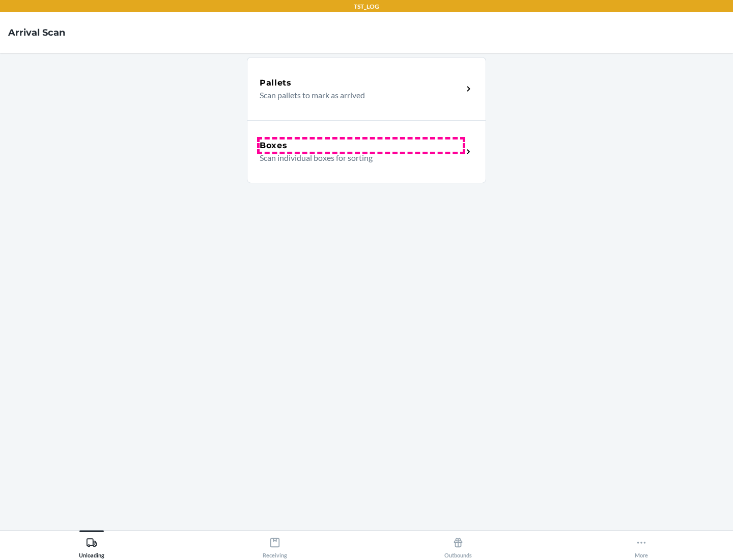  Describe the element at coordinates (642, 546) in the screenshot. I see `div: More` at that location.